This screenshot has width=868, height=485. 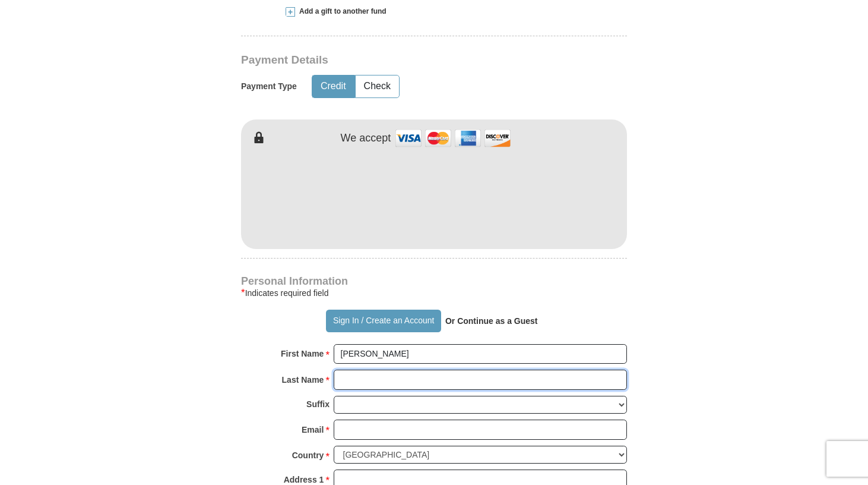 I want to click on strong: Or Continue as a Guest, so click(x=492, y=321).